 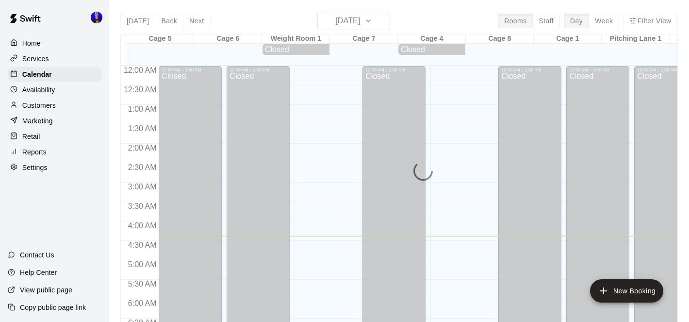 What do you see at coordinates (142, 303) in the screenshot?
I see `span: 6:00 AM` at bounding box center [142, 303].